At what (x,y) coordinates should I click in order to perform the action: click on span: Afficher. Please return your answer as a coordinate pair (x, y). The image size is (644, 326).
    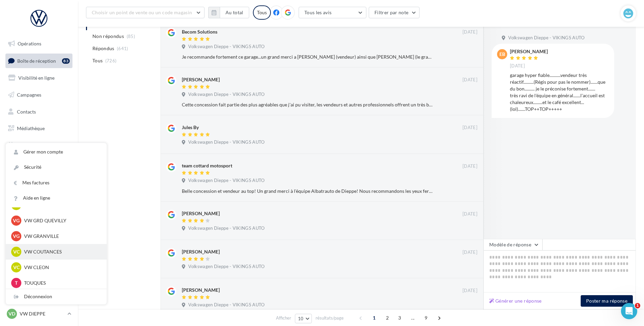
    Looking at the image, I should click on (284, 318).